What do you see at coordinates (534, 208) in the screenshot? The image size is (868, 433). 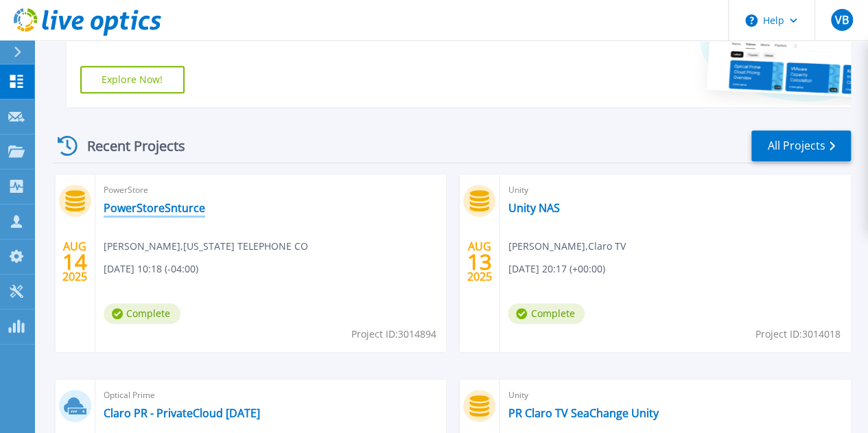 I see `a: Unity NAS` at bounding box center [534, 208].